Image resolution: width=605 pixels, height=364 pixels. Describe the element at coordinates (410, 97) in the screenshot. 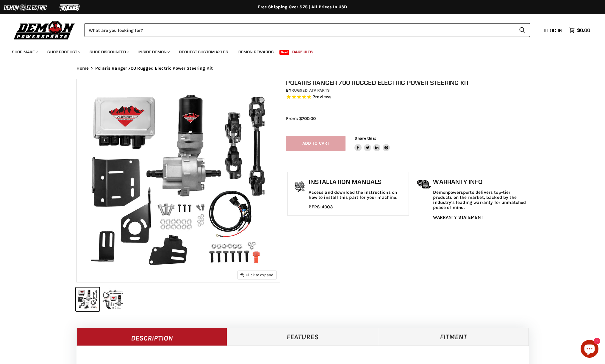

I see `span: Rated 5.0 out of 5 stars 2 reviews` at that location.